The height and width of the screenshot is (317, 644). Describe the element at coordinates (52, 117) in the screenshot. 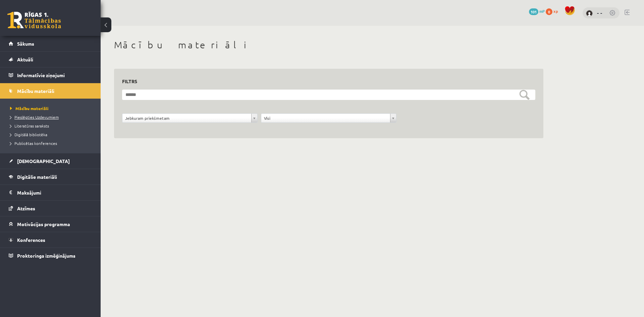

I see `a: Pieslēgties Uzdevumiem` at that location.